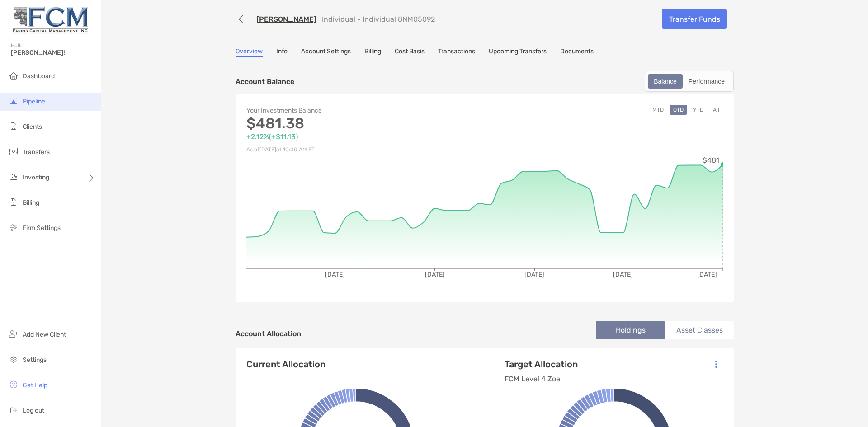  Describe the element at coordinates (716, 364) in the screenshot. I see `img: Icon List Menu` at that location.